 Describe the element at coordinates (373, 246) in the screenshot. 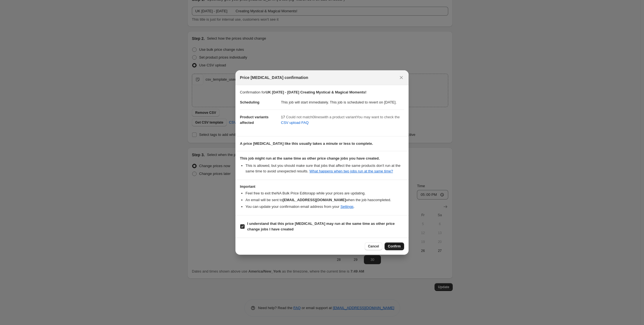

I see `button: Cancel` at that location.